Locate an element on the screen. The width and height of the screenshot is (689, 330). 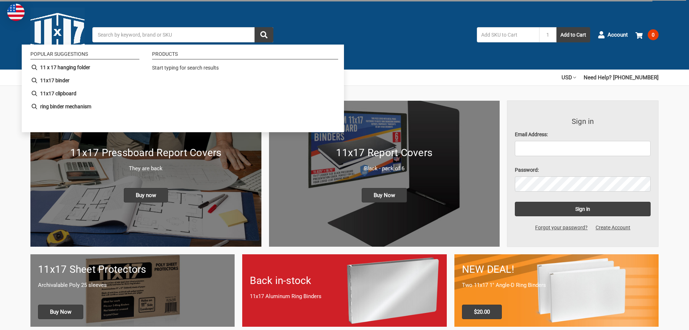
p: Two 11x17 1" Angle-D Ring Binders is located at coordinates (556, 285).